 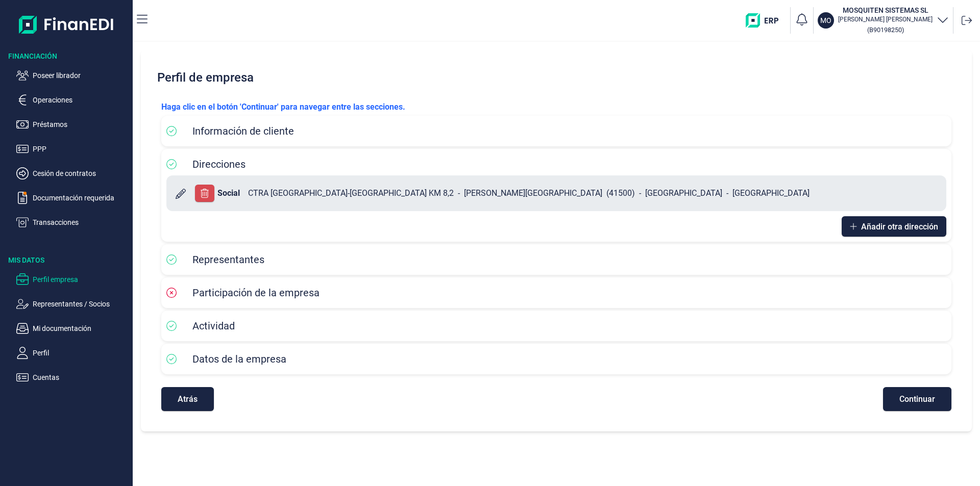 What do you see at coordinates (73, 378) in the screenshot?
I see `button: Cuentas` at bounding box center [73, 378].